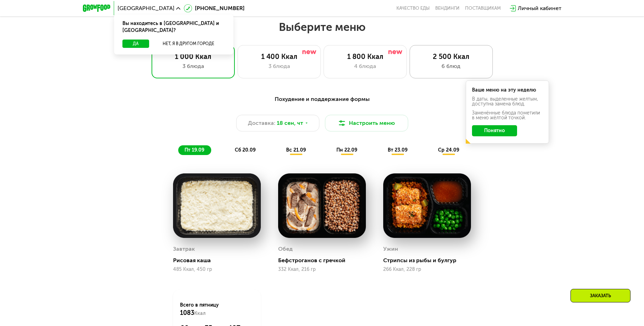  What do you see at coordinates (245, 150) in the screenshot?
I see `span: сб 20.09` at bounding box center [245, 150].